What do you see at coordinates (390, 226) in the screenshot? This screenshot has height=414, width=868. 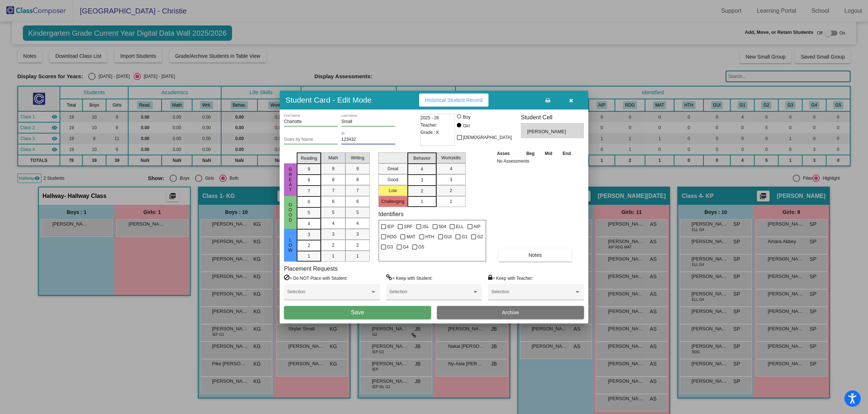 I see `span: IEP` at bounding box center [390, 226].